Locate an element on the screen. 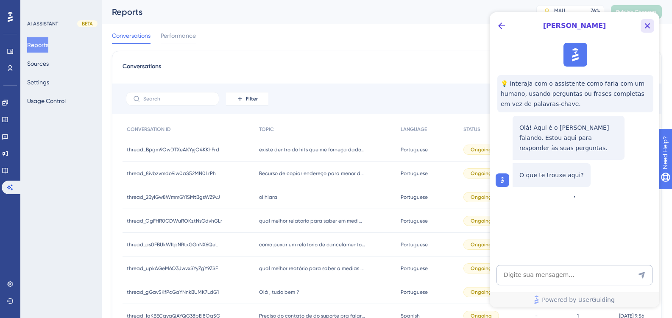  textarea: AI Assistant Text Input is located at coordinates (85, 263).